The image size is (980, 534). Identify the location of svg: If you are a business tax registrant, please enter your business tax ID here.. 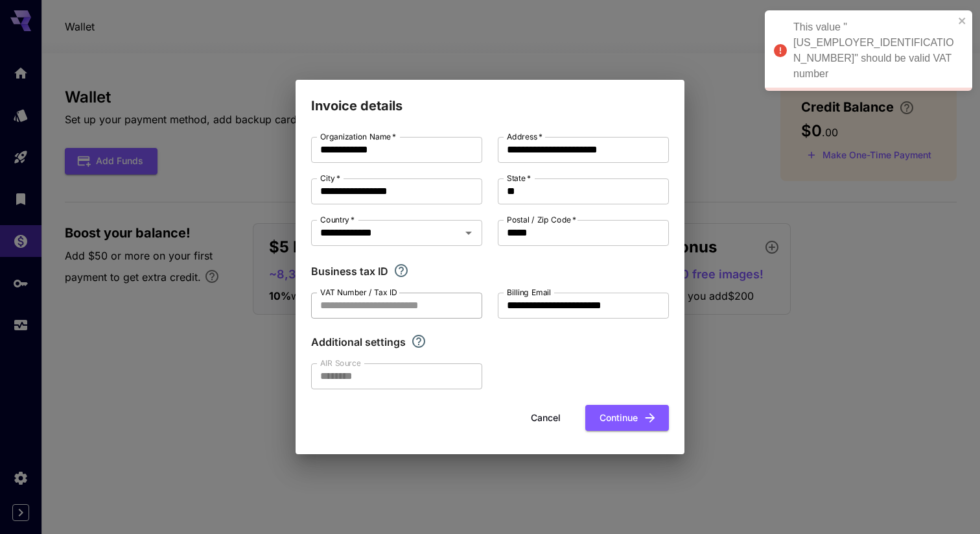
(401, 271).